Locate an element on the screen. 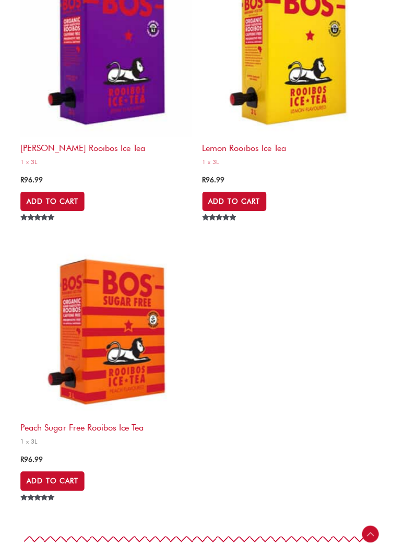 This screenshot has width=393, height=558. a: Add to cart: “Berry Rooibos Ice Tea” is located at coordinates (53, 203).